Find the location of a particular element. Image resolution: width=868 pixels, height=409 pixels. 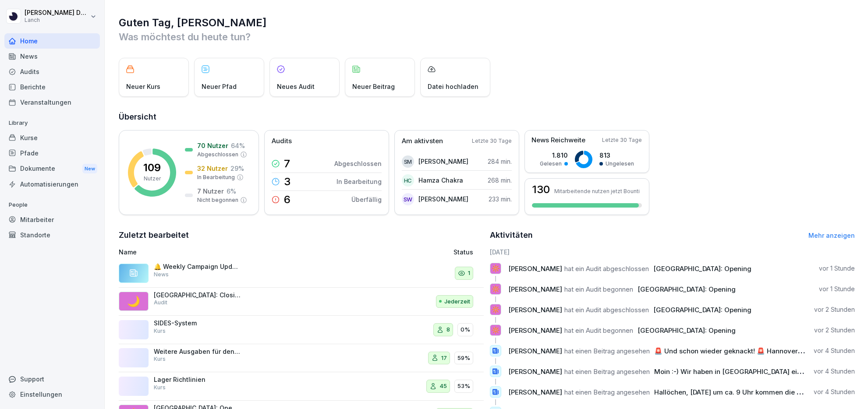

a: Einstellungen is located at coordinates (52, 394).